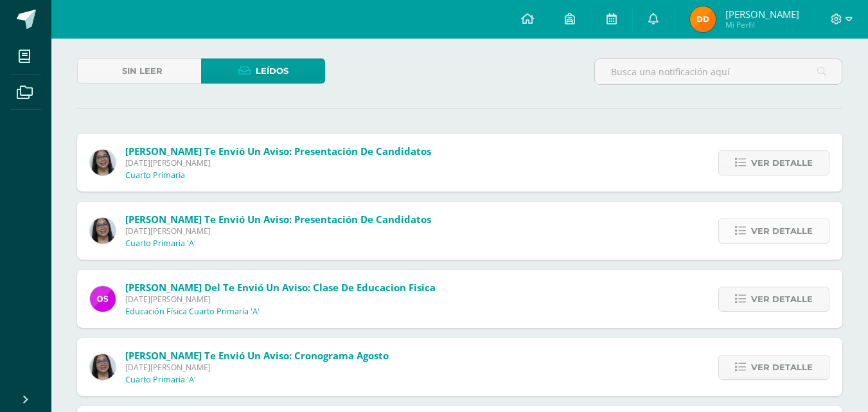 The width and height of the screenshot is (868, 412). I want to click on a: Sin leer, so click(139, 71).